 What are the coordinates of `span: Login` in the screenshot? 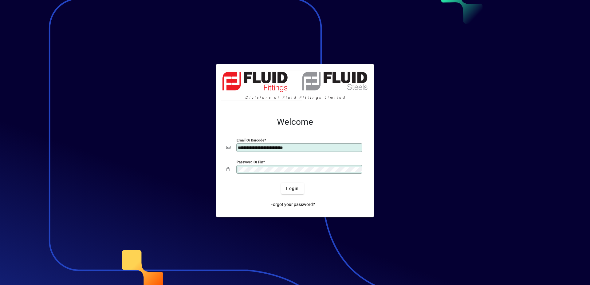 It's located at (292, 188).